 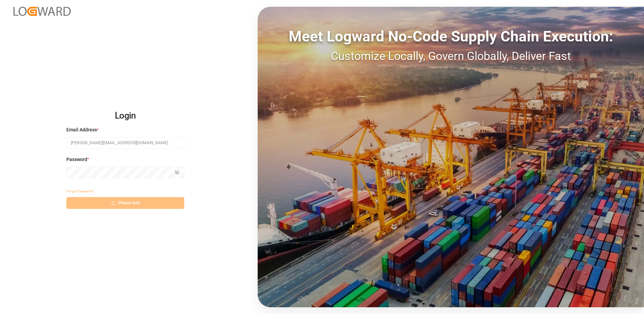 What do you see at coordinates (125, 116) in the screenshot?
I see `h2: Login` at bounding box center [125, 116].